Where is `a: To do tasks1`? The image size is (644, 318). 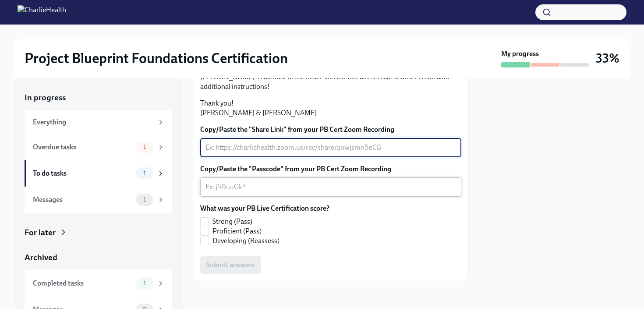 a: To do tasks1 is located at coordinates (98, 174).